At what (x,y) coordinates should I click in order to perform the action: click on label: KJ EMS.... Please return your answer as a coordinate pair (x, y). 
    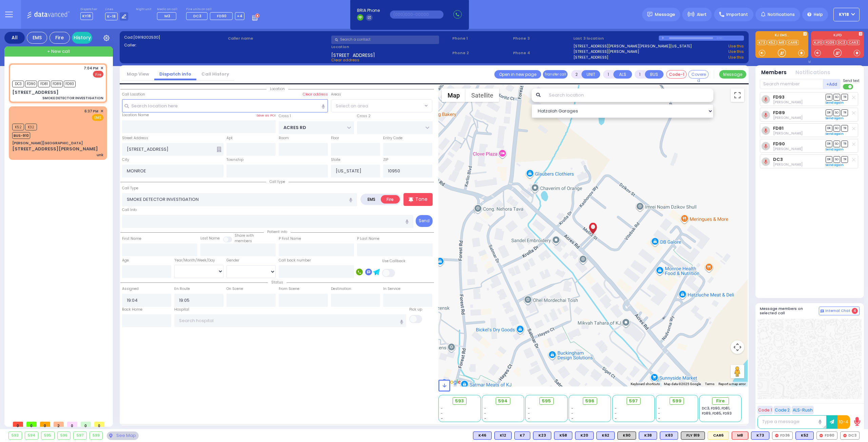
    Looking at the image, I should click on (782, 36).